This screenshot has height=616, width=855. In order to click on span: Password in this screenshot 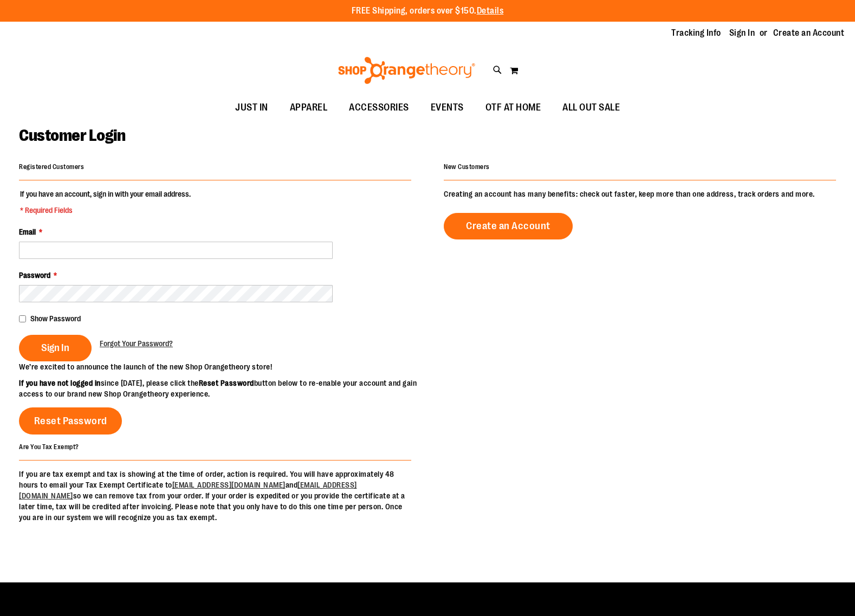, I will do `click(35, 275)`.